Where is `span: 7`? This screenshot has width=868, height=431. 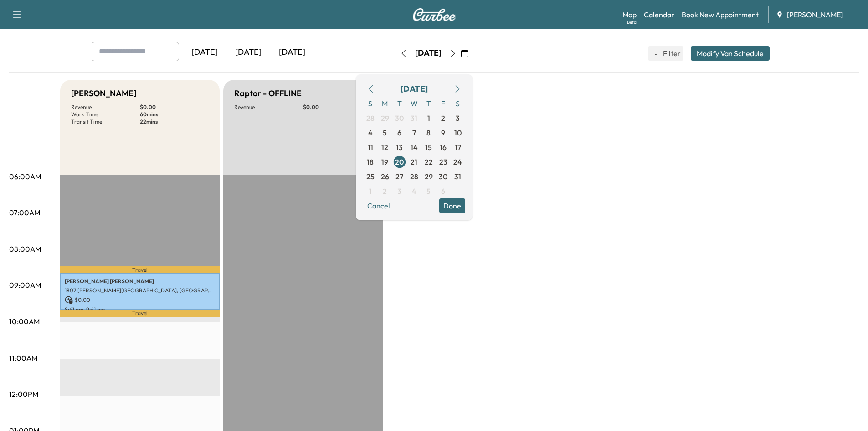 span: 7 is located at coordinates (414, 133).